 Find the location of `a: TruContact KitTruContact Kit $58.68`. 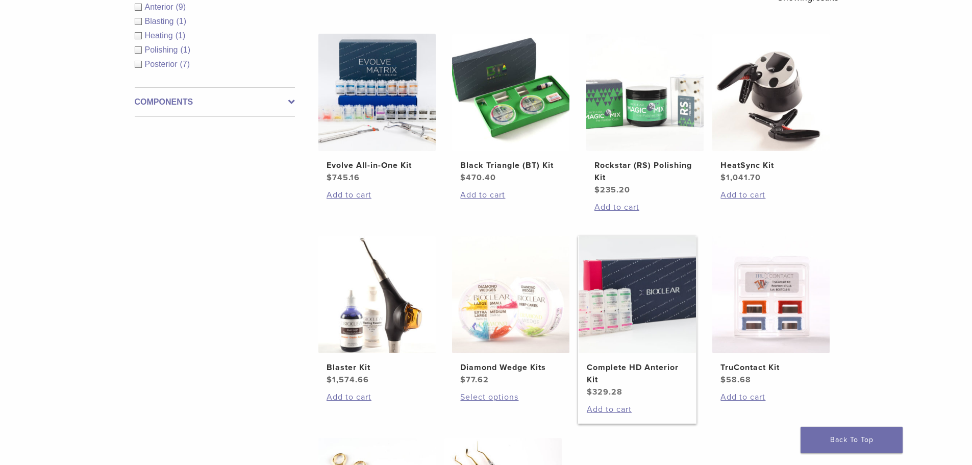

a: TruContact KitTruContact Kit $58.68 is located at coordinates (771, 311).